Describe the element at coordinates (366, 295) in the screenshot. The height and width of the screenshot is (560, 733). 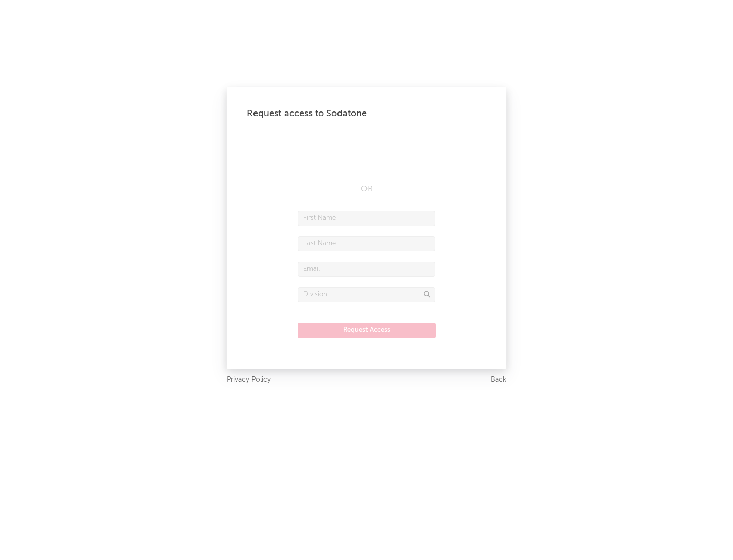
I see `input: Division` at that location.